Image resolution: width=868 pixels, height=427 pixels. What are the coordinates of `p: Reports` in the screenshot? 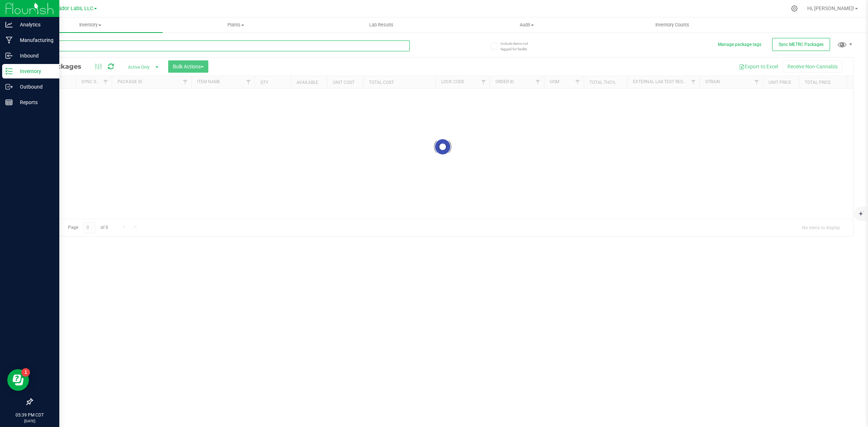 It's located at (35, 102).